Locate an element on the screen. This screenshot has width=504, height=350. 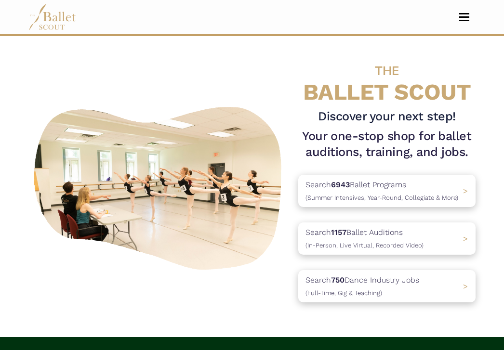
p: Search Ballet Programs is located at coordinates (382, 191).